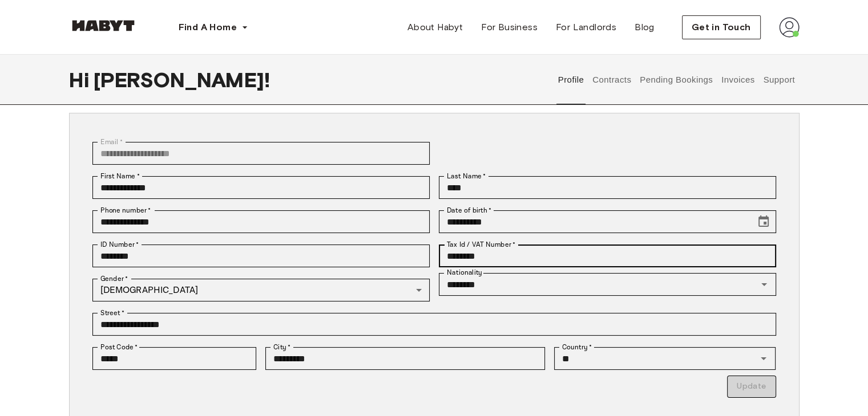 The image size is (868, 416). What do you see at coordinates (509, 28) in the screenshot?
I see `a: For Business` at bounding box center [509, 28].